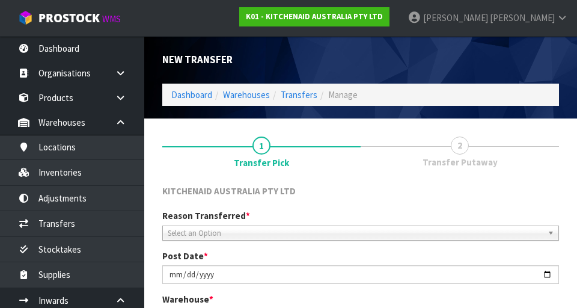 The height and width of the screenshot is (308, 577). Describe the element at coordinates (262, 162) in the screenshot. I see `span: Transfer Pick` at that location.